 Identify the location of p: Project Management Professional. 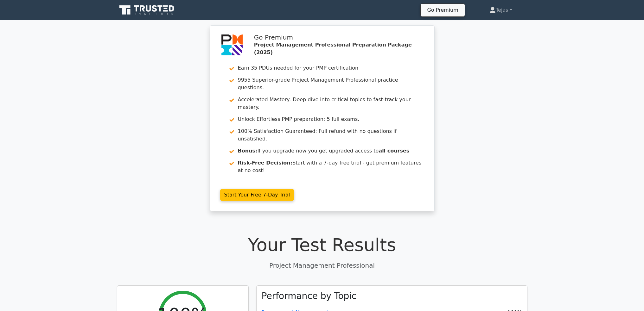
(322, 265).